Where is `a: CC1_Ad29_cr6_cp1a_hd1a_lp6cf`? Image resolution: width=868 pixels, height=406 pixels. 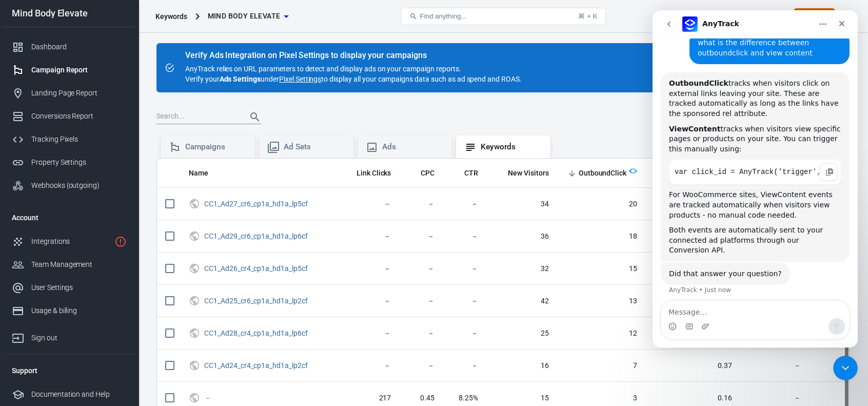
a: CC1_Ad29_cr6_cp1a_hd1a_lp6cf is located at coordinates (256, 236).